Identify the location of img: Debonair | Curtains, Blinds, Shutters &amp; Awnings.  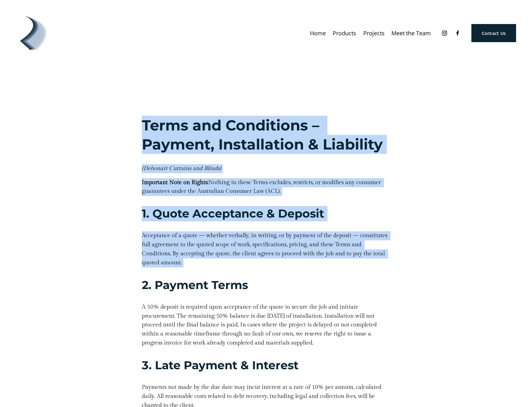
(33, 33).